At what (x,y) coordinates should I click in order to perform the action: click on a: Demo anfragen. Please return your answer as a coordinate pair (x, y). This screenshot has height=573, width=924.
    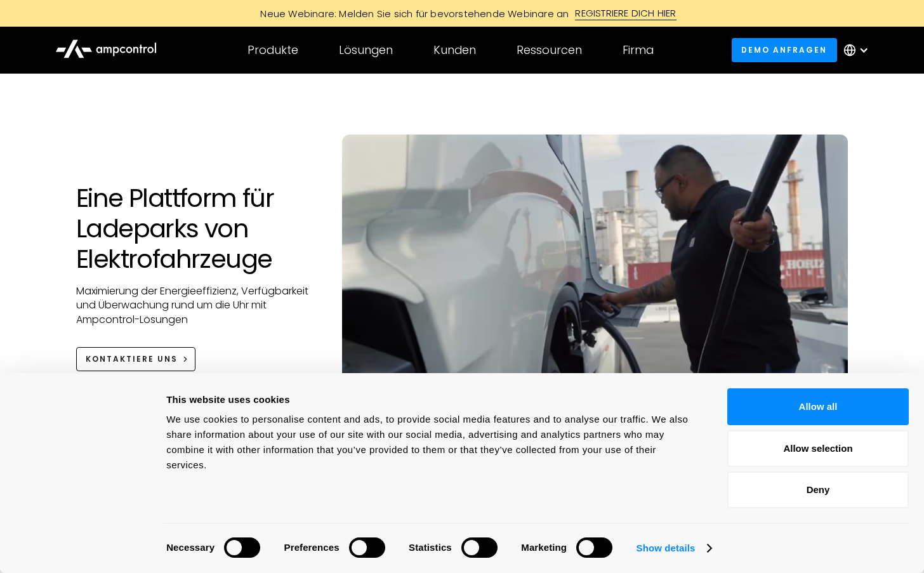
    Looking at the image, I should click on (784, 50).